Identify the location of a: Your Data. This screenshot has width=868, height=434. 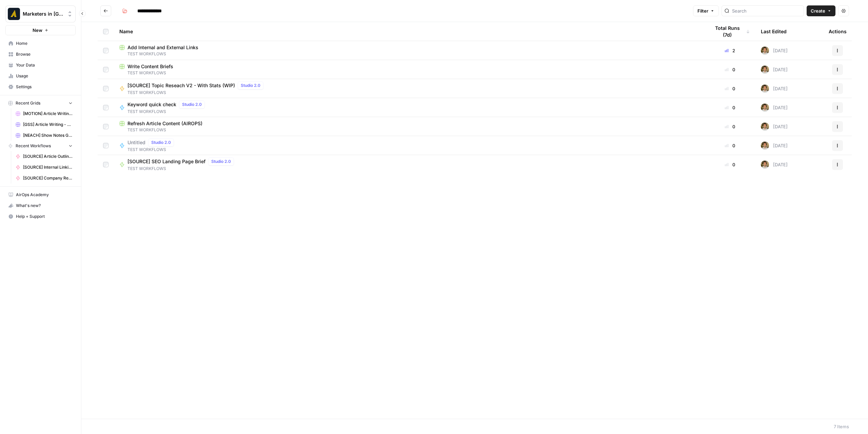
(40, 65).